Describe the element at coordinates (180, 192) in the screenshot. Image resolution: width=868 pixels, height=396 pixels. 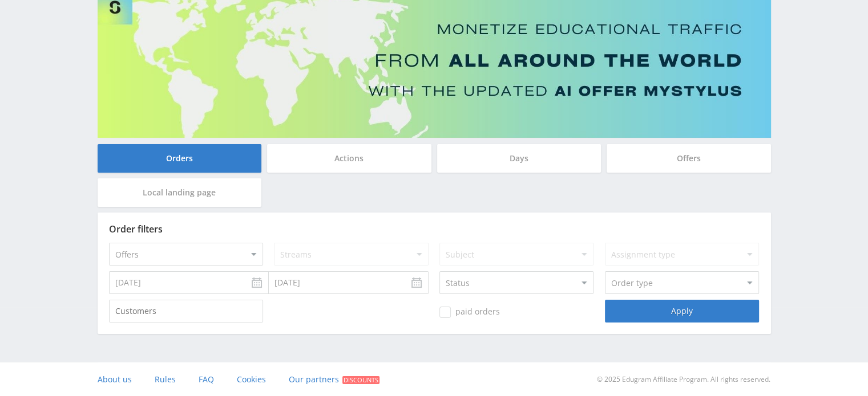
I see `div: Local landing page` at that location.